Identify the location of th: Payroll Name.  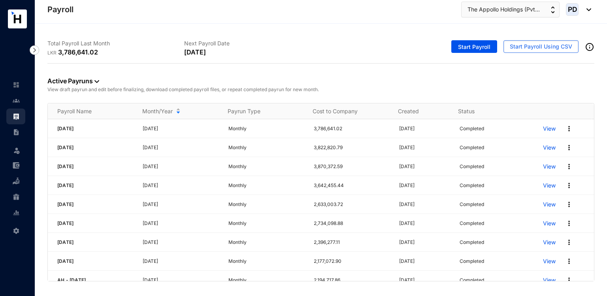
(90, 111).